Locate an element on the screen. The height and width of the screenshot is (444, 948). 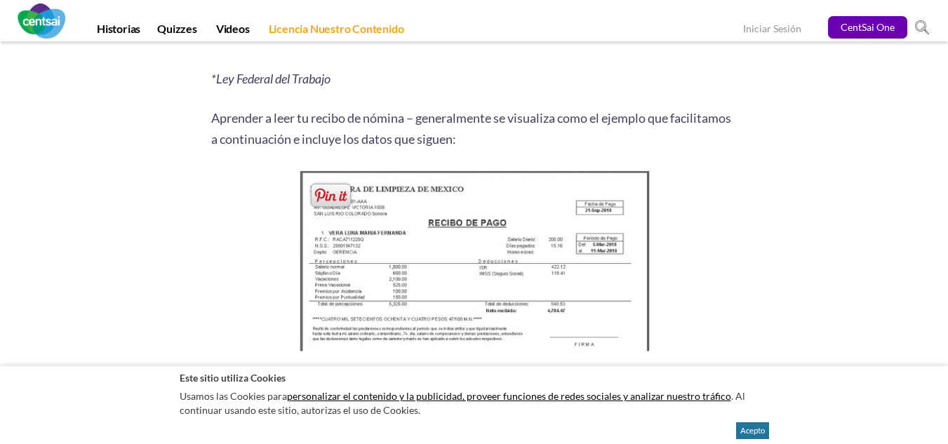
a: Videos is located at coordinates (233, 32).